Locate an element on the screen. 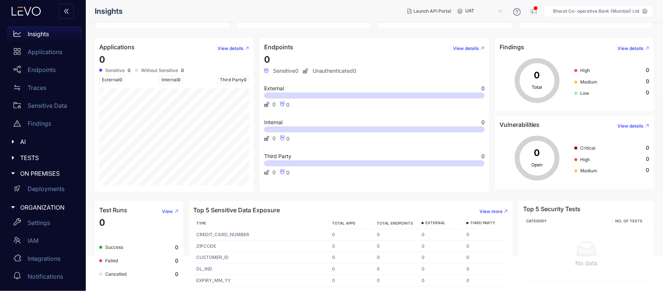 This screenshot has width=663, height=291. span: Without Sensitive is located at coordinates (159, 70).